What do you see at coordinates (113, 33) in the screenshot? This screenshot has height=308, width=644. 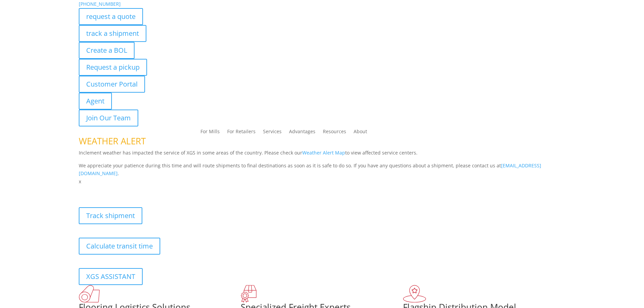 I see `a: track a shipment` at bounding box center [113, 33].